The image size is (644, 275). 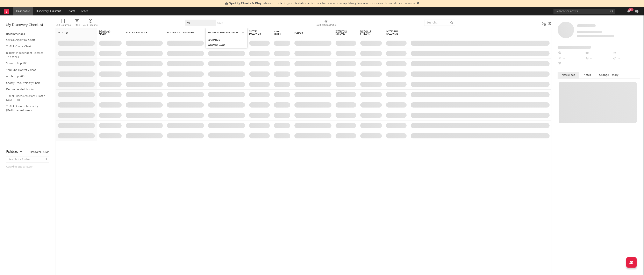 What do you see at coordinates (26, 76) in the screenshot?
I see `a: Apple Top 200` at bounding box center [26, 76].